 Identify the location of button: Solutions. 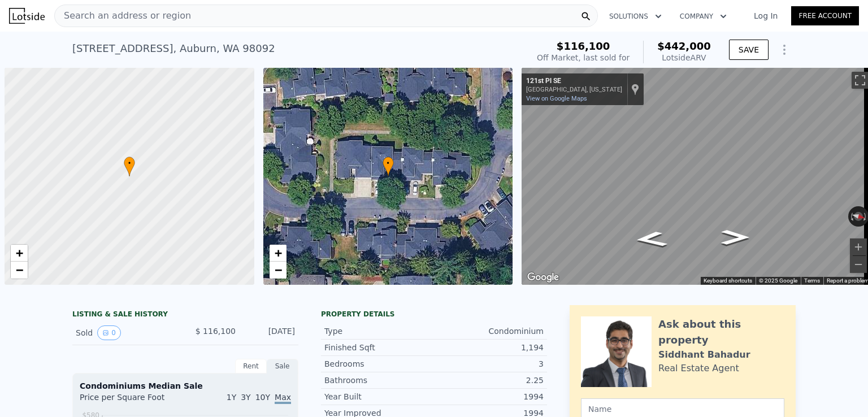
(635, 16).